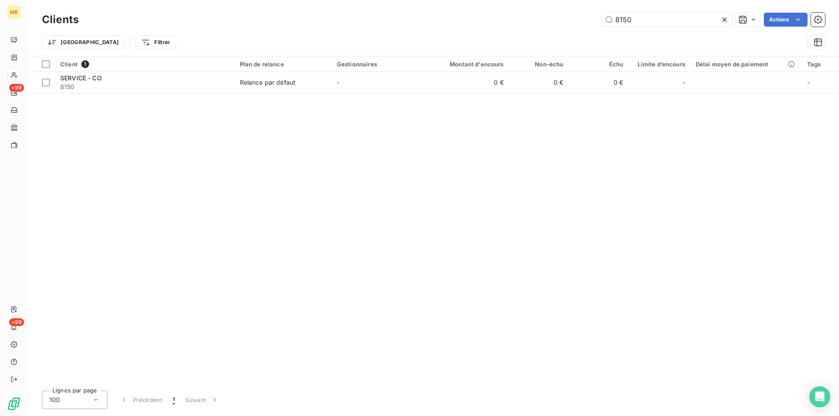 Image resolution: width=839 pixels, height=416 pixels. I want to click on div: Non-échu, so click(539, 64).